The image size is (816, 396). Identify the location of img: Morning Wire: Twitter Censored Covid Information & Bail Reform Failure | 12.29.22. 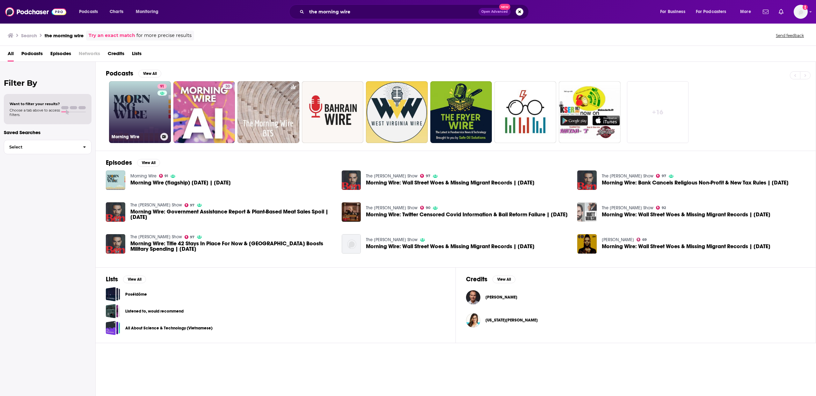
(351, 212).